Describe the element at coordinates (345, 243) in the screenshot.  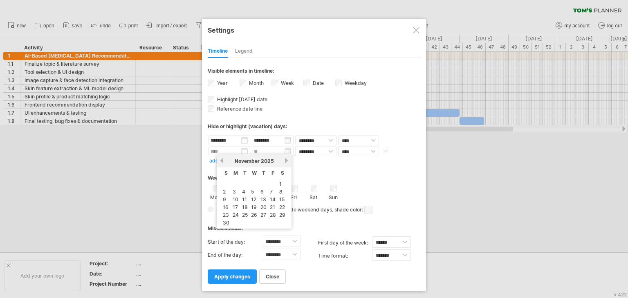
I see `label: first day of the week:` at that location.